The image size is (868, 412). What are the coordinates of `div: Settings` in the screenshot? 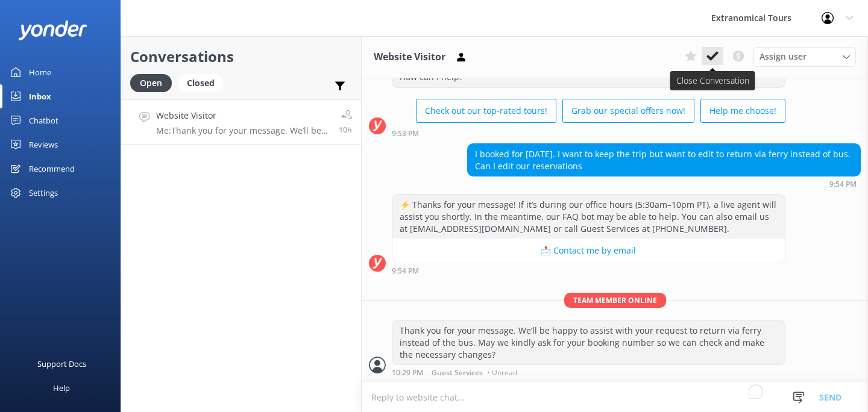 It's located at (43, 193).